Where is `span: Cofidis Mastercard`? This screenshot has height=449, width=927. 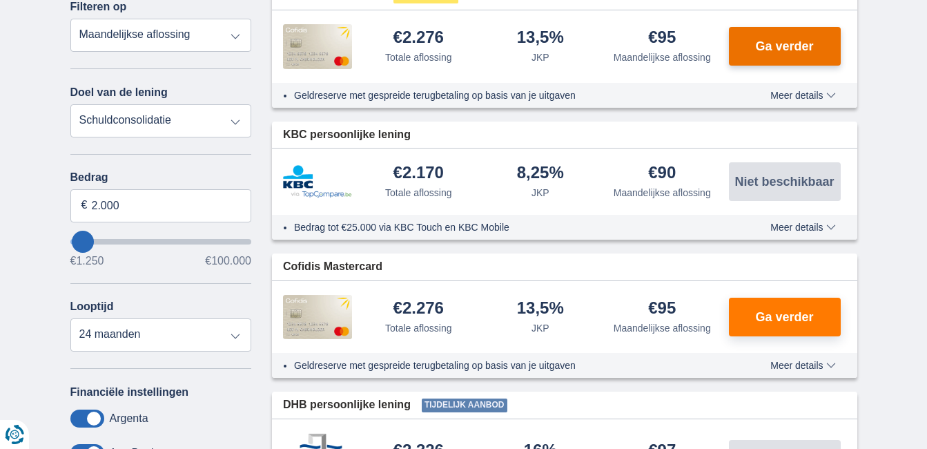
span: Cofidis Mastercard is located at coordinates (333, 267).